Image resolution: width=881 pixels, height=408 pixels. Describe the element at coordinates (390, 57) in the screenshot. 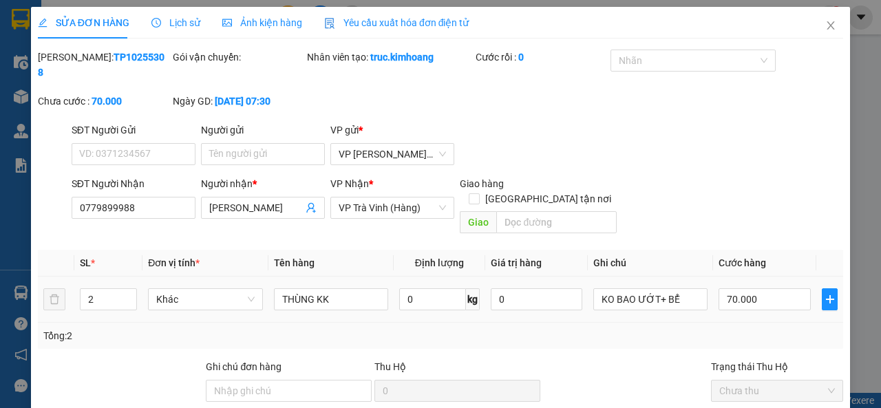

I see `div: Nhân viên tạo:` at that location.